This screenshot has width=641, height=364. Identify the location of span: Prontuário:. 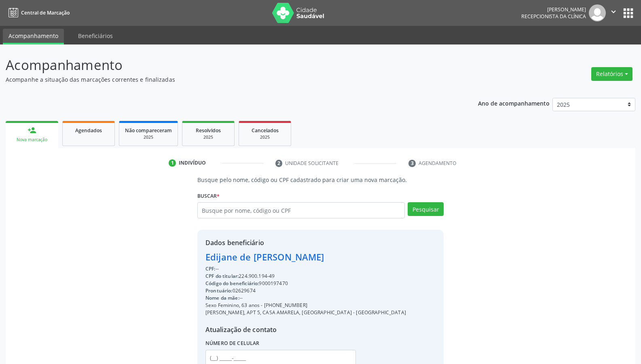
(219, 291).